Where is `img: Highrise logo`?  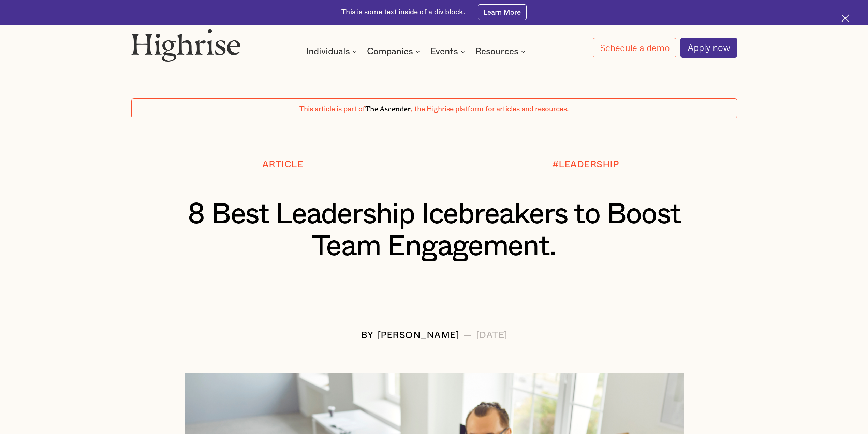 img: Highrise logo is located at coordinates (186, 45).